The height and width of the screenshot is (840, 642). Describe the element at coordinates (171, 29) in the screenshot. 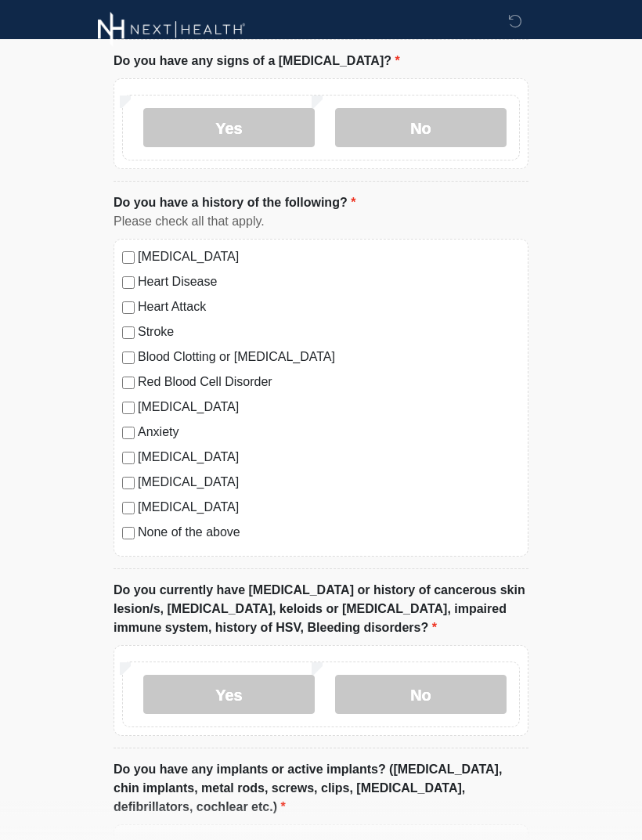

I see `img: Next-Health Montecito Logo` at that location.